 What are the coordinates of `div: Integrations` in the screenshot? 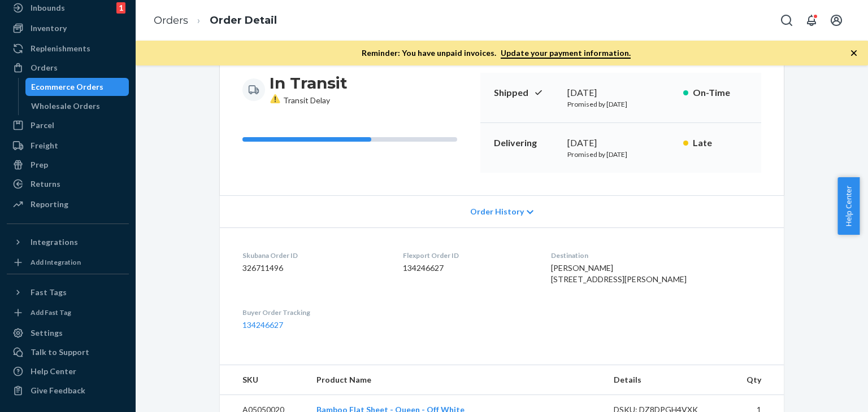 It's located at (54, 242).